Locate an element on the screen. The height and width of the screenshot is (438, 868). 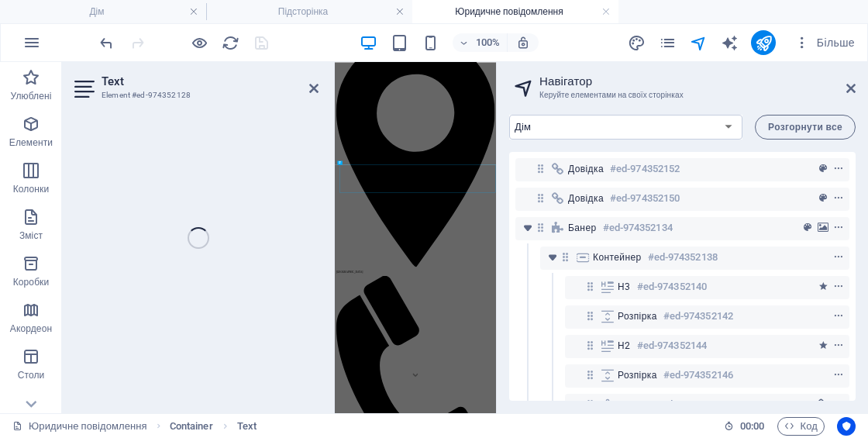
button: Код is located at coordinates (800, 427).